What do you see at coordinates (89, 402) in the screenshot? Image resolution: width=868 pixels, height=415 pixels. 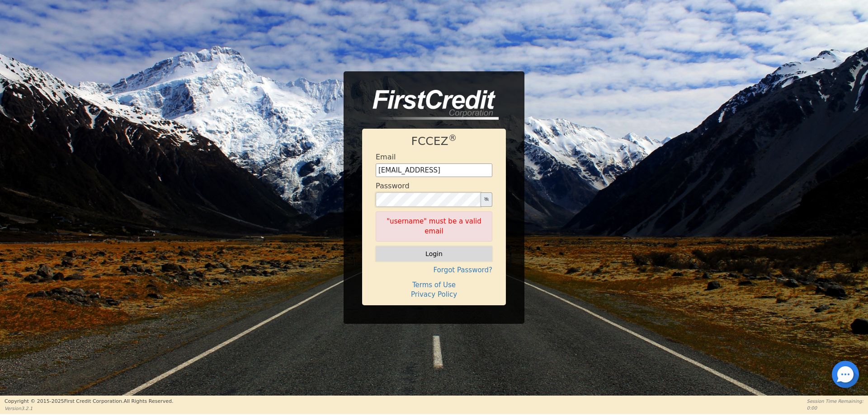 I see `p: Copyright © 2015- 2025 First Credit Corporation.` at bounding box center [89, 402].